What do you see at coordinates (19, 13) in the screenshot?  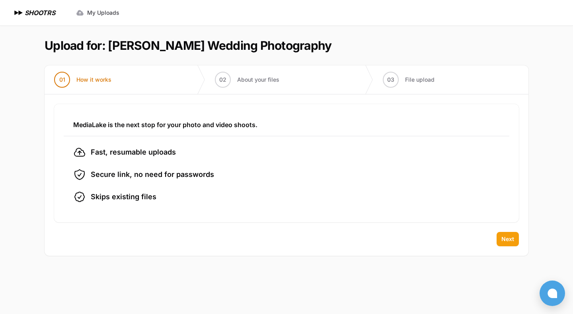 I see `img: SHOOTRS` at bounding box center [19, 13].